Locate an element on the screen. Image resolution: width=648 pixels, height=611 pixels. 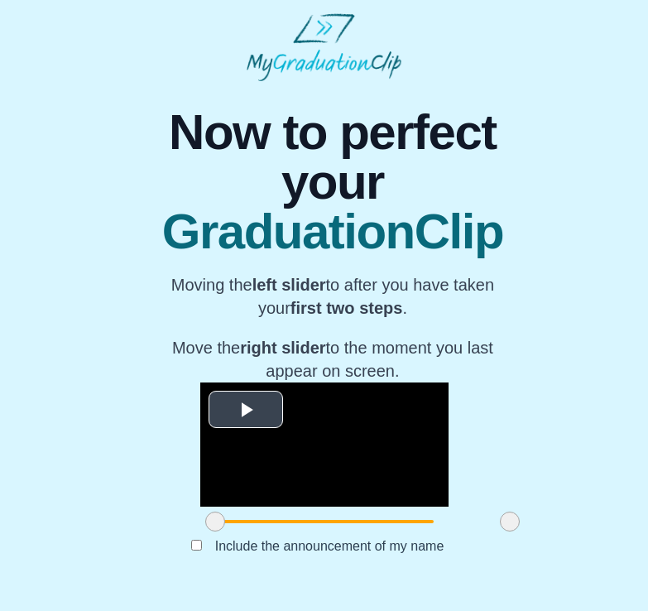
label: Include the announcement of my name is located at coordinates (329, 545).